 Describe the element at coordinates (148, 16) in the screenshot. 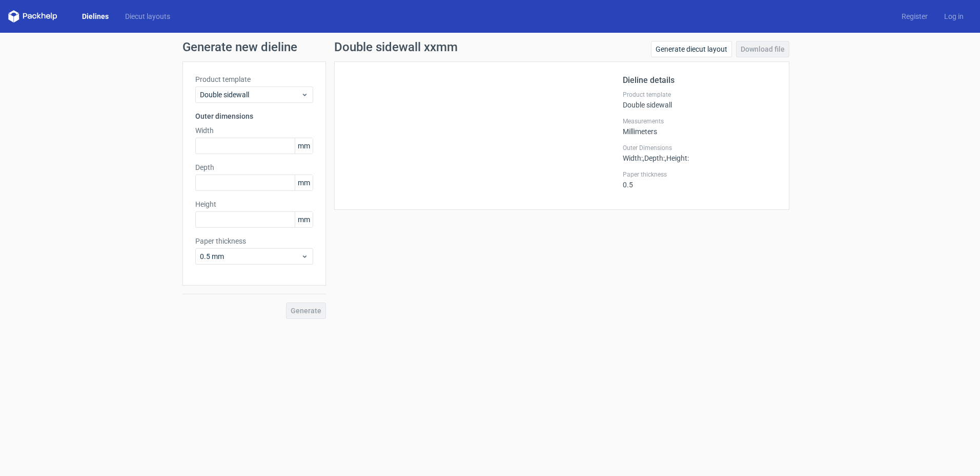

I see `a: Diecut layouts` at that location.